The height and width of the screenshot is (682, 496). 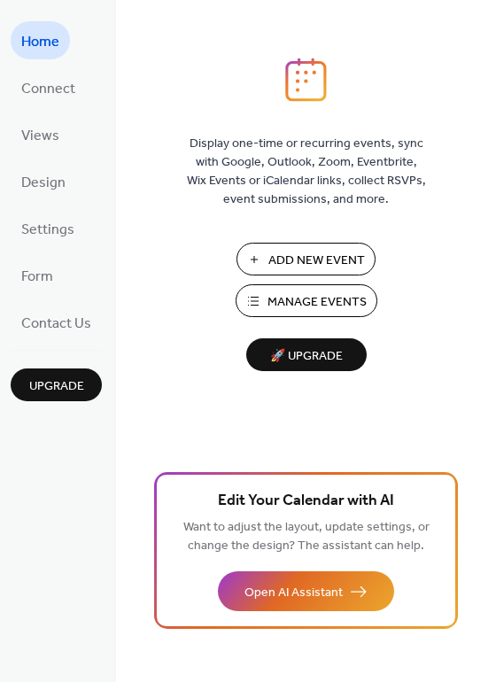 I want to click on span: Add New Event, so click(x=316, y=260).